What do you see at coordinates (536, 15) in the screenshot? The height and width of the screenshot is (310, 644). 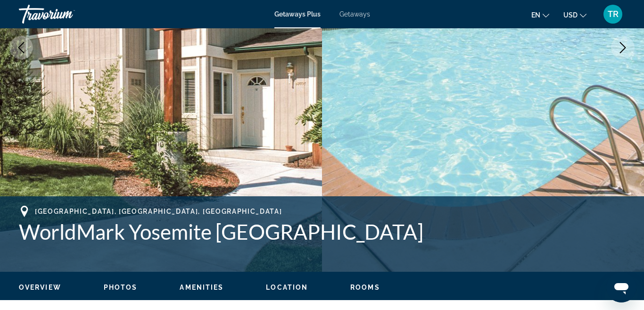 I see `span: en` at bounding box center [536, 15].